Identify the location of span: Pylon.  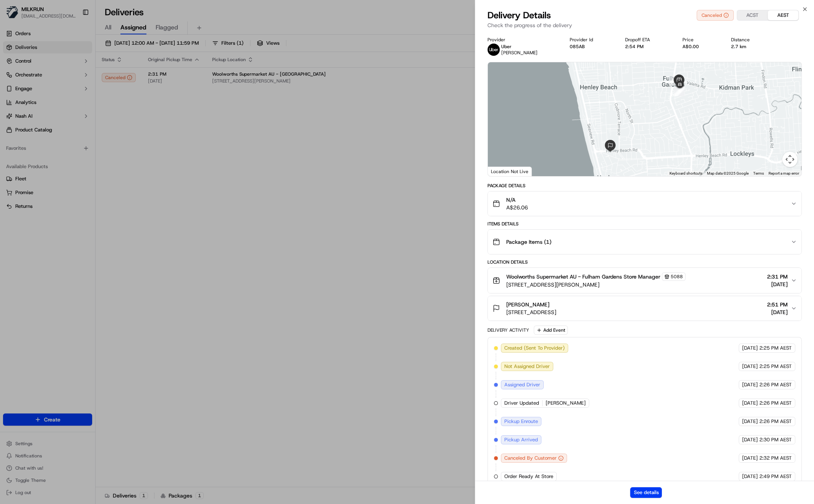
(84, 132).